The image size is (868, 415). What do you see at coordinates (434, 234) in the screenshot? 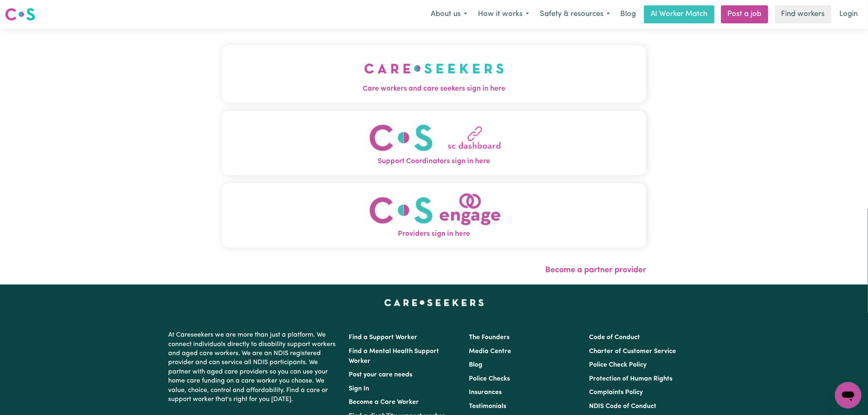
I see `span: Providers sign in here` at bounding box center [434, 234].